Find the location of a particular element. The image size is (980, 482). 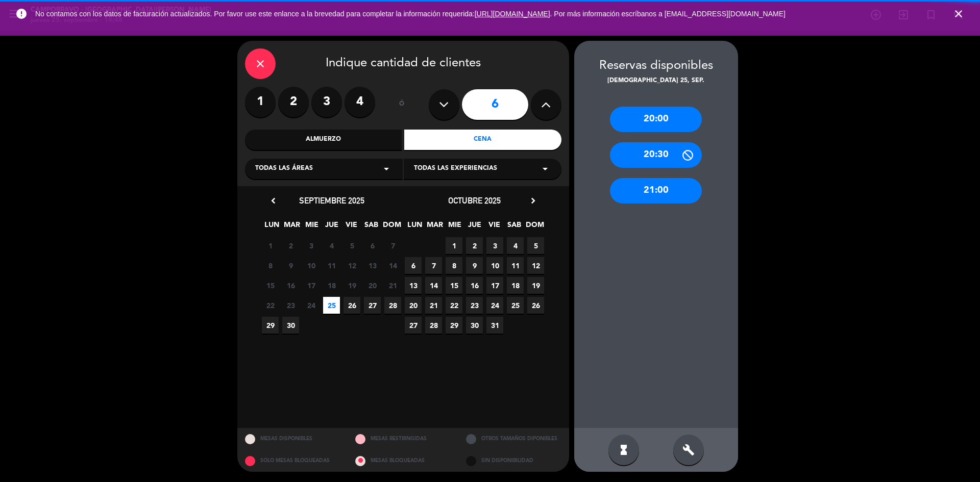

span: Todas las experiencias is located at coordinates (455, 169).